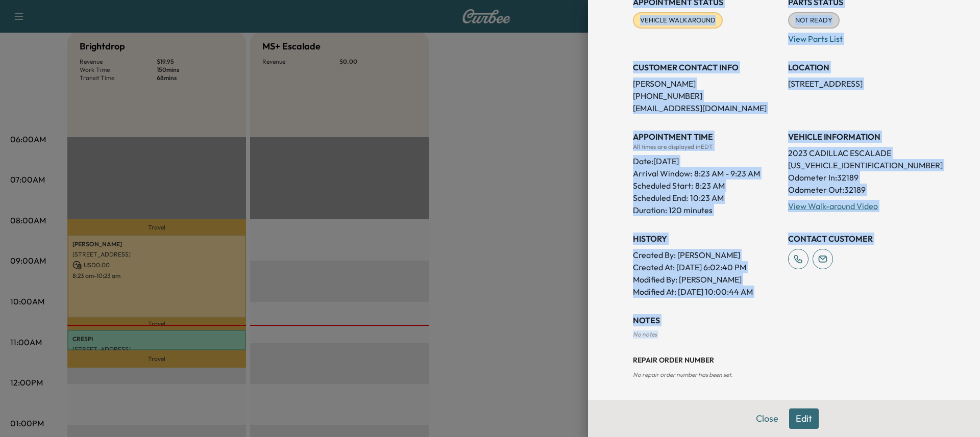  What do you see at coordinates (862, 178) in the screenshot?
I see `p: Odometer In: 32189` at bounding box center [862, 178].